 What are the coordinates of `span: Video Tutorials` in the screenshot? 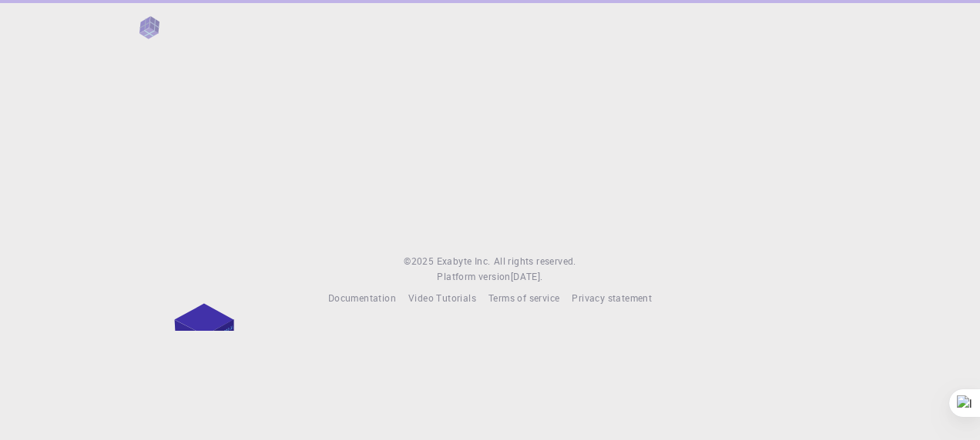 It's located at (442, 298).